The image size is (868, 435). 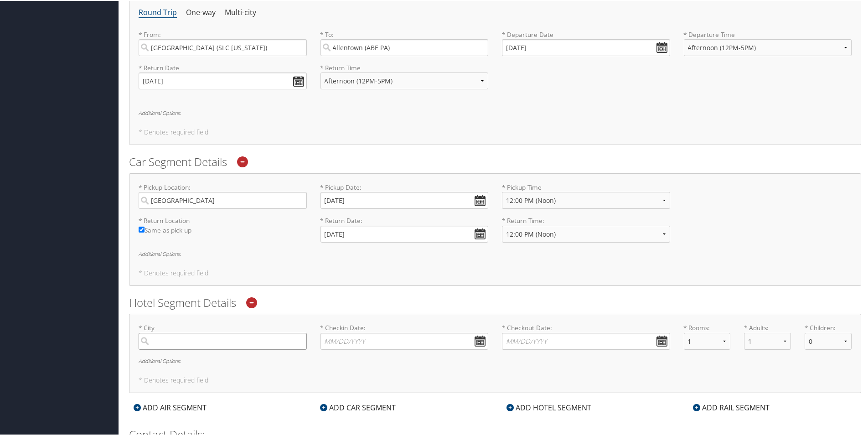 I want to click on label: * Pickup Time, so click(x=586, y=198).